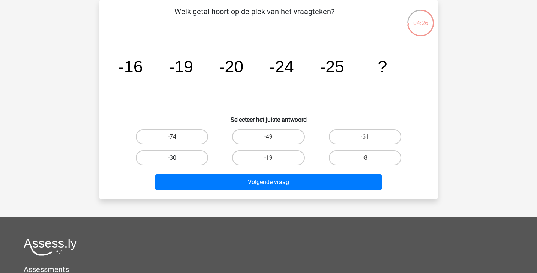 The image size is (537, 273). What do you see at coordinates (50, 247) in the screenshot?
I see `img: Assessly logo` at bounding box center [50, 247].